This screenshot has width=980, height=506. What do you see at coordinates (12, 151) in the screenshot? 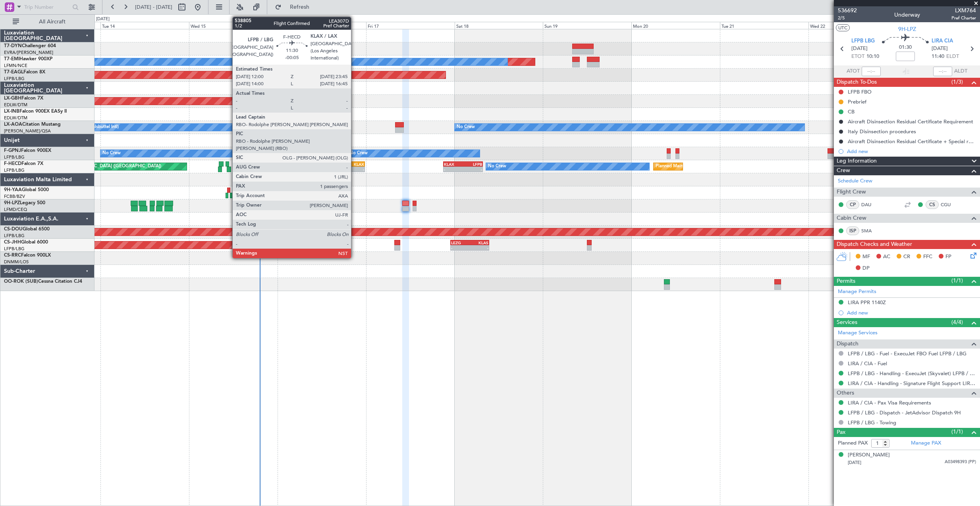
I see `span: F-GPNJ` at bounding box center [12, 151].